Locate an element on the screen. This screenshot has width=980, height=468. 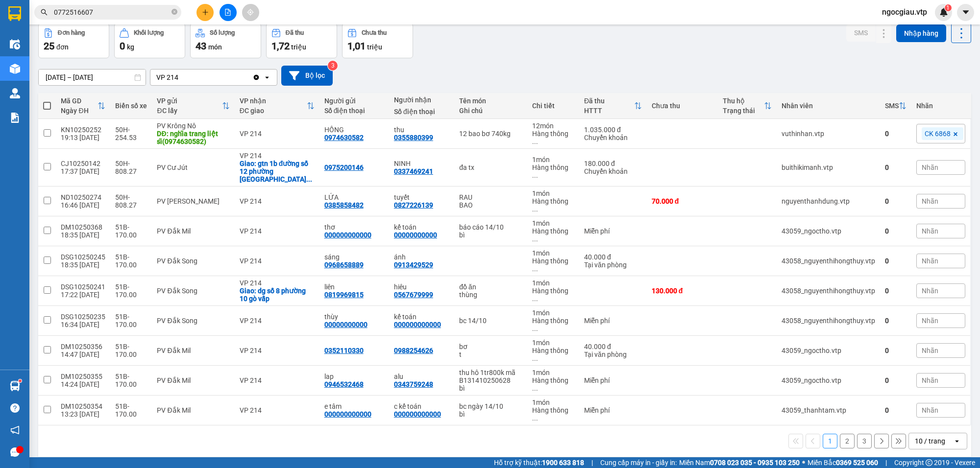
span: triệu is located at coordinates (299, 47).